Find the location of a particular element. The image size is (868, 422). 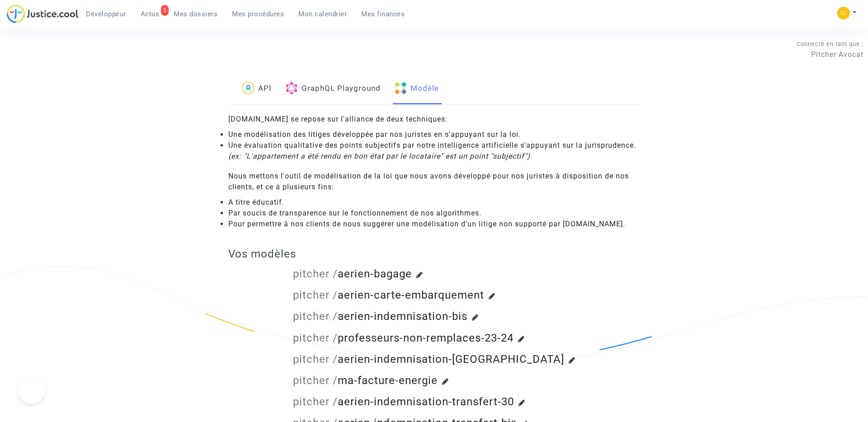

span: Connecté en tant que : is located at coordinates (830, 43).